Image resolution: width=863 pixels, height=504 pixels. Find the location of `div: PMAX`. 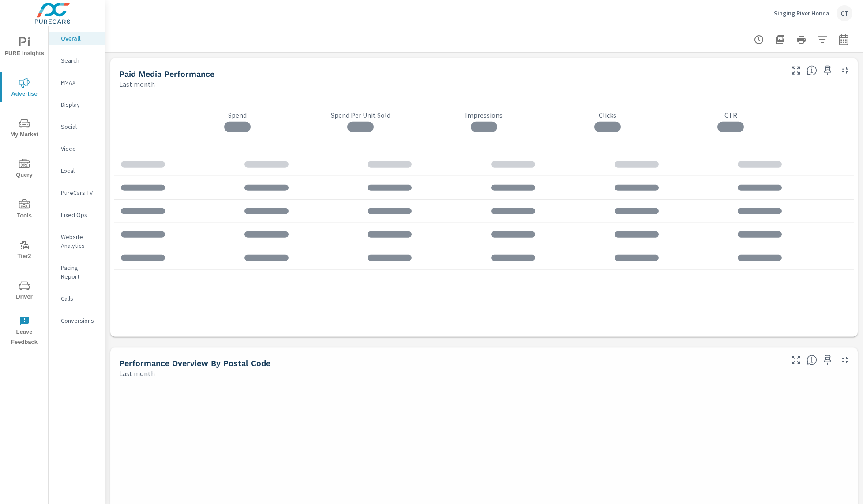

div: PMAX is located at coordinates (76, 82).